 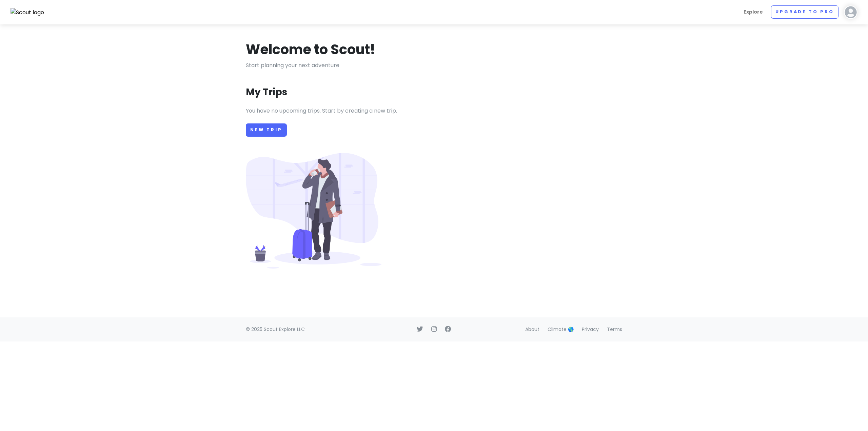 What do you see at coordinates (28, 13) in the screenshot?
I see `img: Scout logo` at bounding box center [28, 13].